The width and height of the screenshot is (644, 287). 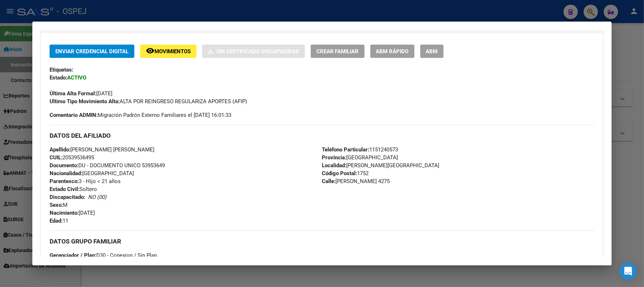 I want to click on h3: DATOS DEL AFILIADO, so click(x=322, y=135).